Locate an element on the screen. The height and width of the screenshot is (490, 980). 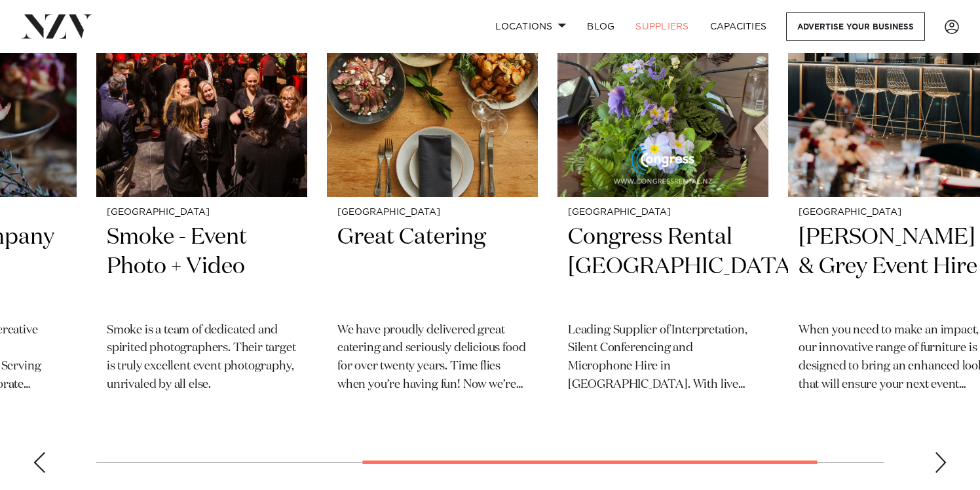
a: BLOG is located at coordinates (601, 26).